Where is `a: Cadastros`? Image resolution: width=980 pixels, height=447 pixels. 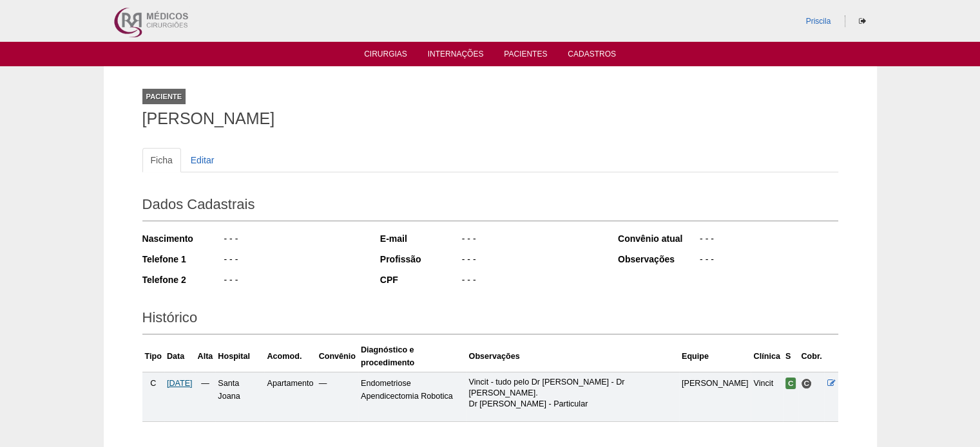 a: Cadastros is located at coordinates (592, 56).